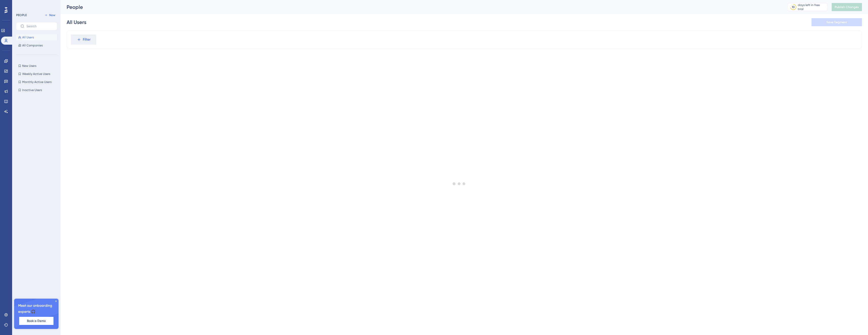 The image size is (868, 335). I want to click on button: Monthly Active Users, so click(37, 82).